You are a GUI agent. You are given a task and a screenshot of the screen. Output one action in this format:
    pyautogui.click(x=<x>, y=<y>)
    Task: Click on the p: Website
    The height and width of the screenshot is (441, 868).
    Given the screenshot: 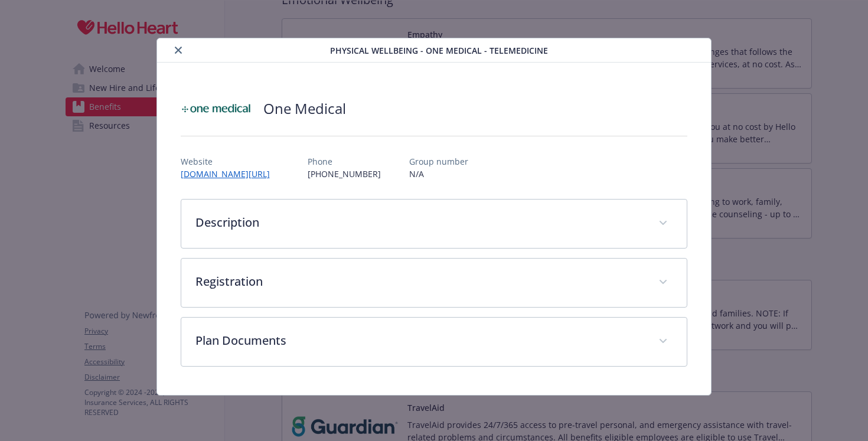 What is the action you would take?
    pyautogui.click(x=230, y=161)
    